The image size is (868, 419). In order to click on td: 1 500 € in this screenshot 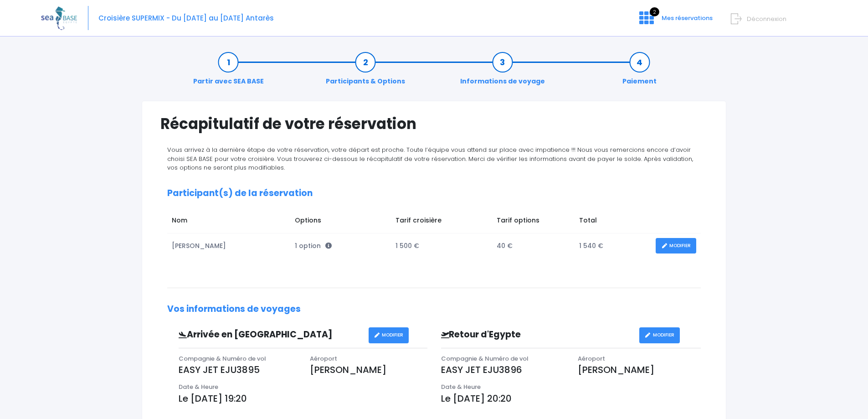, I will do `click(442, 246)`.